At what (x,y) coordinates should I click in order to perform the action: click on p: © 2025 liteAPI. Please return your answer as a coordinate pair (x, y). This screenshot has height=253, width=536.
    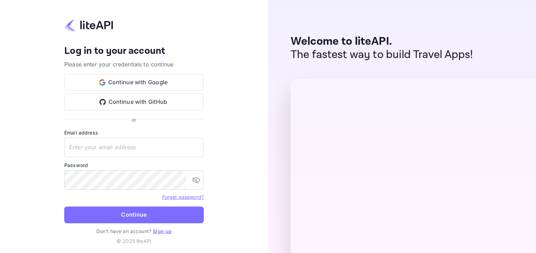
    Looking at the image, I should click on (134, 240).